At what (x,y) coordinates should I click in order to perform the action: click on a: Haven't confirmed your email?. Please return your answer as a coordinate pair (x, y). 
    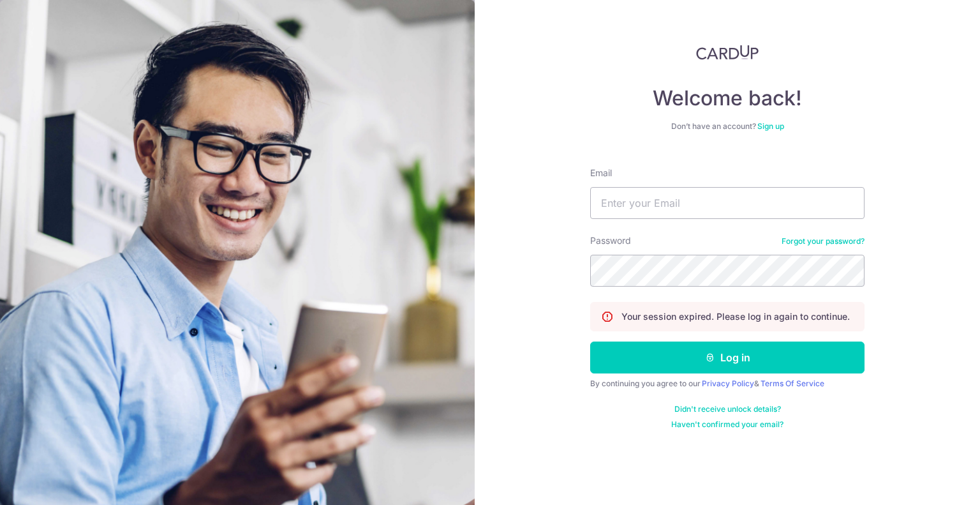
    Looking at the image, I should click on (727, 425).